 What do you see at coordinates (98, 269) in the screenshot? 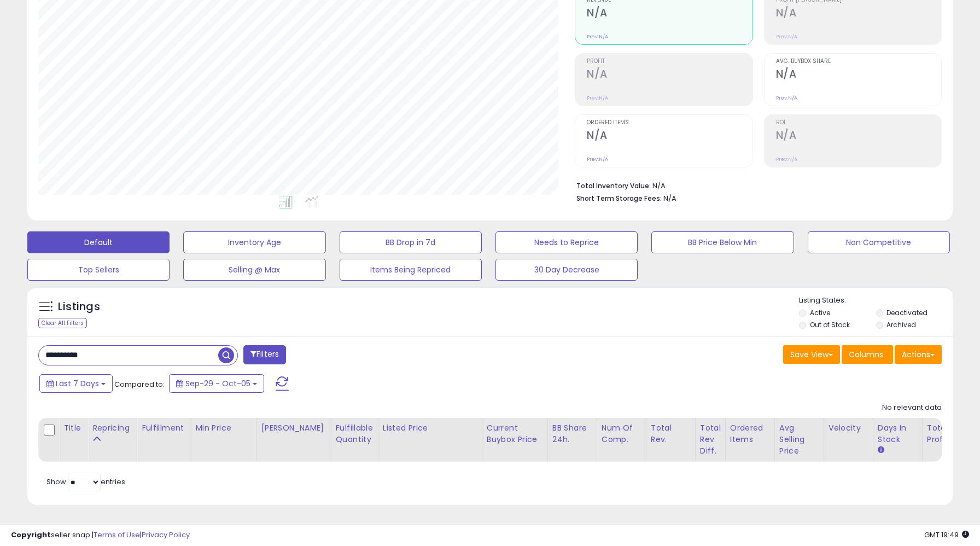
I see `button: Top Sellers` at bounding box center [98, 269].